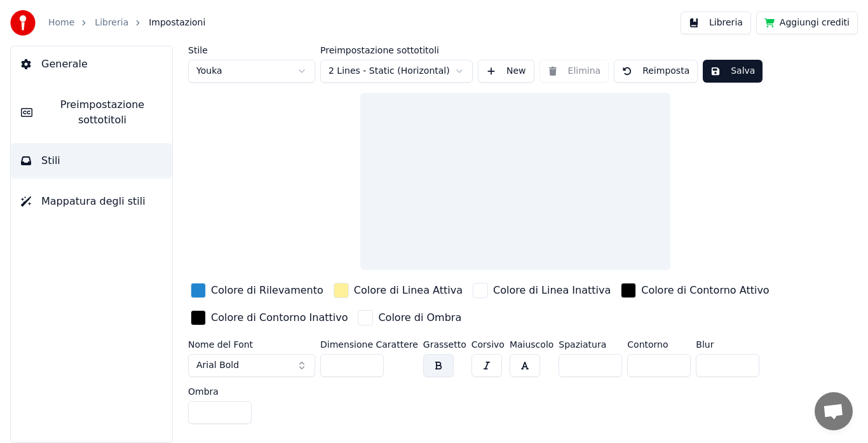 The image size is (868, 443). I want to click on span: Generale, so click(65, 65).